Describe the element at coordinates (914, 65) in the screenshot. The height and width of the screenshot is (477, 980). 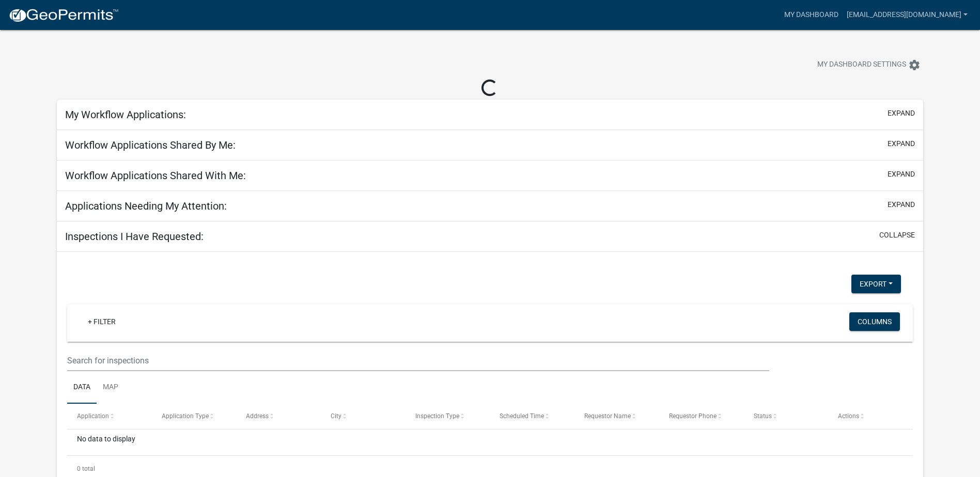
I see `i: settings` at that location.